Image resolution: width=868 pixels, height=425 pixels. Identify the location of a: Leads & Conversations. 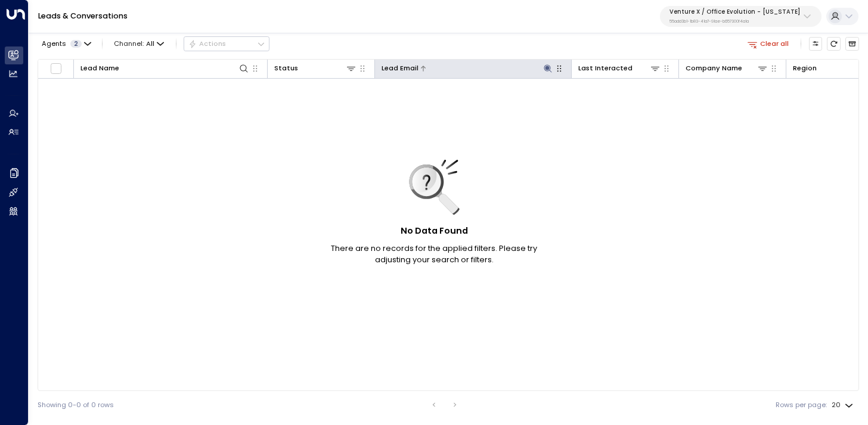
(83, 15).